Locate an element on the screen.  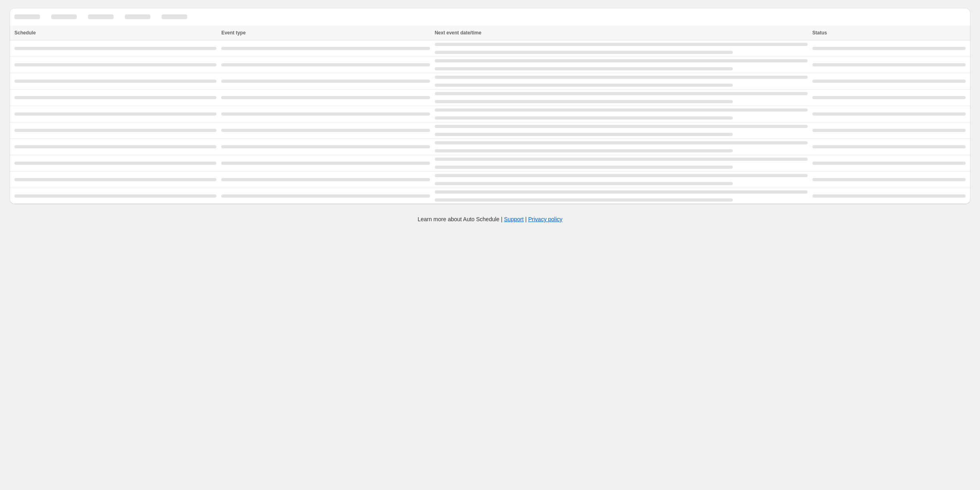
a: Privacy policy is located at coordinates (546, 219).